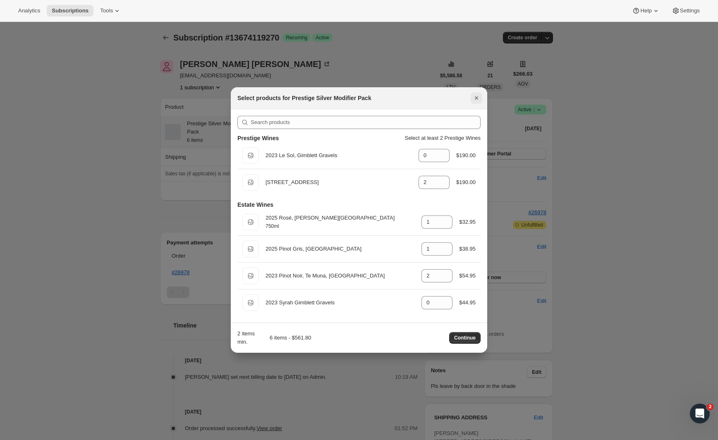 The height and width of the screenshot is (440, 718). Describe the element at coordinates (29, 11) in the screenshot. I see `span: Analytics` at that location.